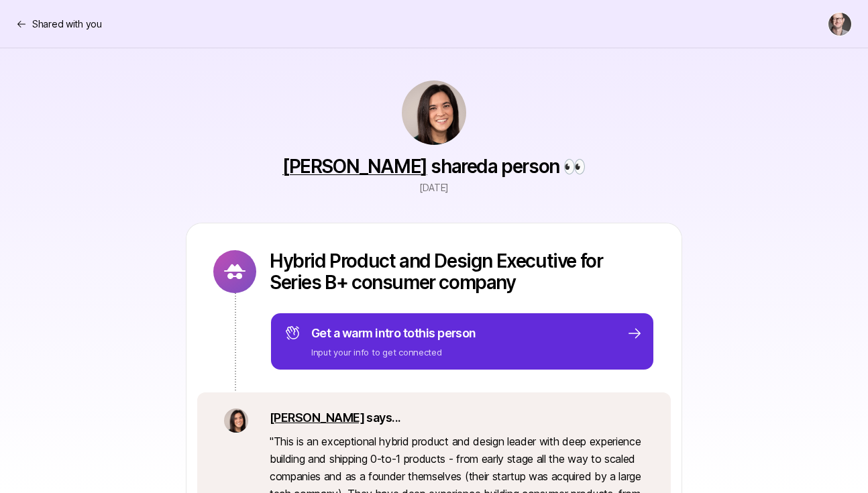 Image resolution: width=868 pixels, height=493 pixels. What do you see at coordinates (67, 24) in the screenshot?
I see `p: Shared with you` at bounding box center [67, 24].